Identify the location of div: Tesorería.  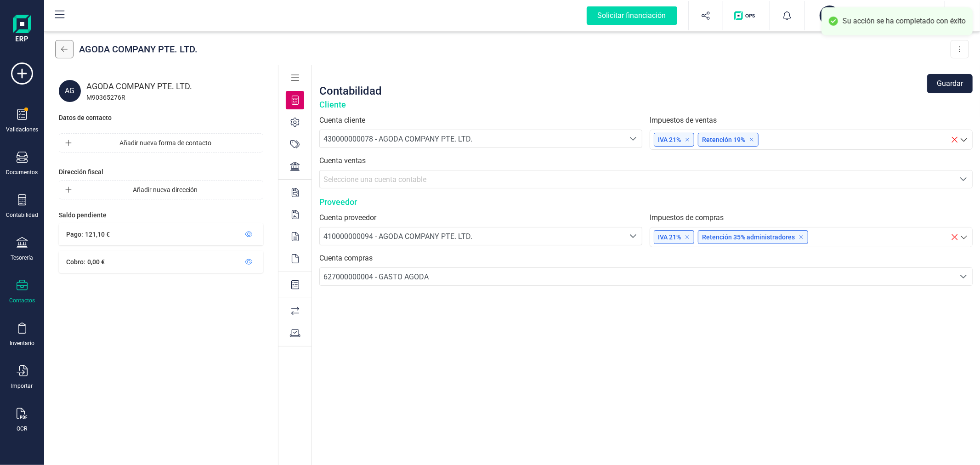
(22, 258).